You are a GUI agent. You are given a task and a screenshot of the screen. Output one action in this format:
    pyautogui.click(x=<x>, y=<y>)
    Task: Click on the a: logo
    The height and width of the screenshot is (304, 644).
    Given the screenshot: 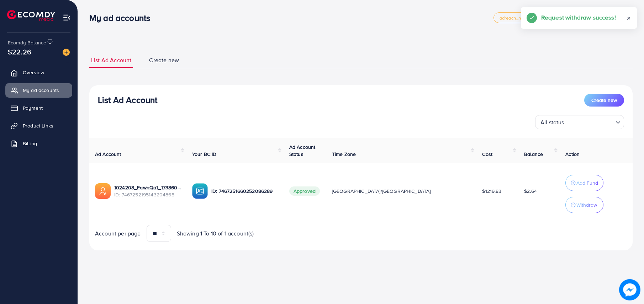 What is the action you would take?
    pyautogui.click(x=31, y=15)
    